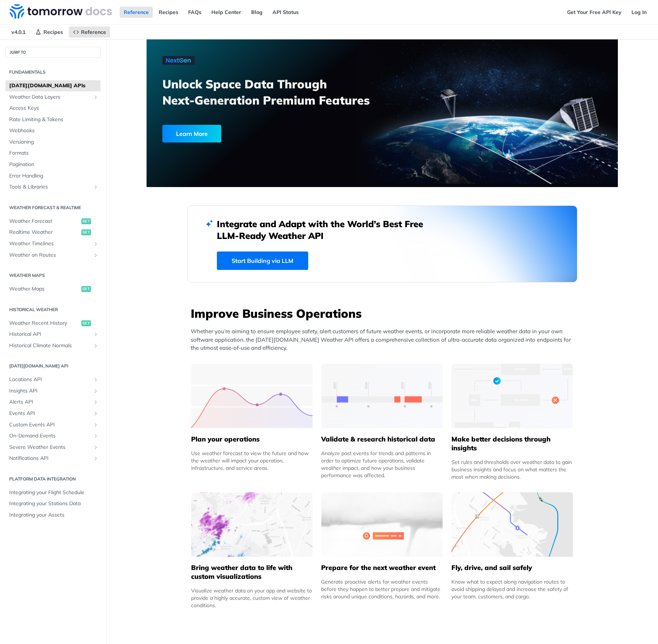 The height and width of the screenshot is (644, 658). Describe the element at coordinates (53, 208) in the screenshot. I see `h2: Weather Forecast & realtime` at that location.